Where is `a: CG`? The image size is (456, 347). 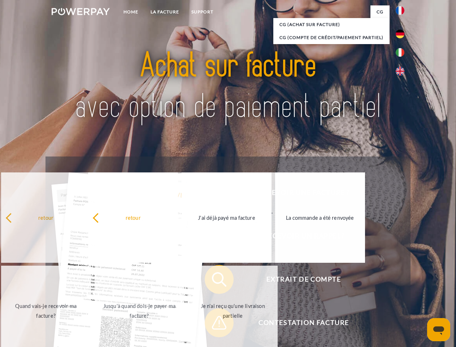 a: CG is located at coordinates (380, 12).